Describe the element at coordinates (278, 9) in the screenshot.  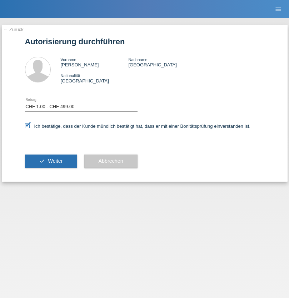
I see `a: menu` at that location.